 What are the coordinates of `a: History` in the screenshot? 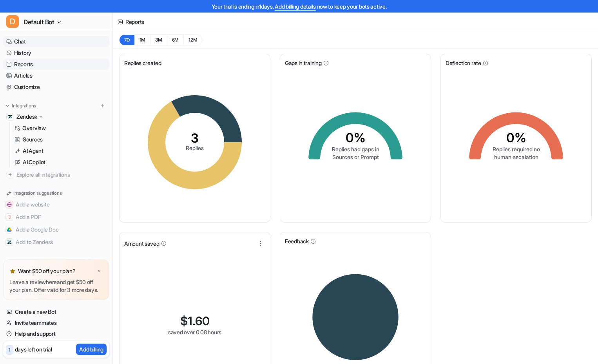 It's located at (56, 53).